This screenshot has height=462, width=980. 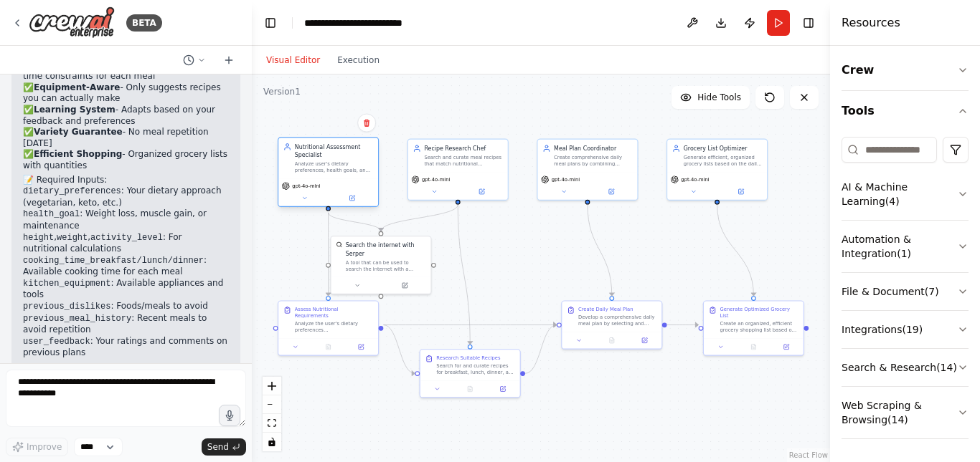 I want to click on div: Search the internet with Serper, so click(x=386, y=249).